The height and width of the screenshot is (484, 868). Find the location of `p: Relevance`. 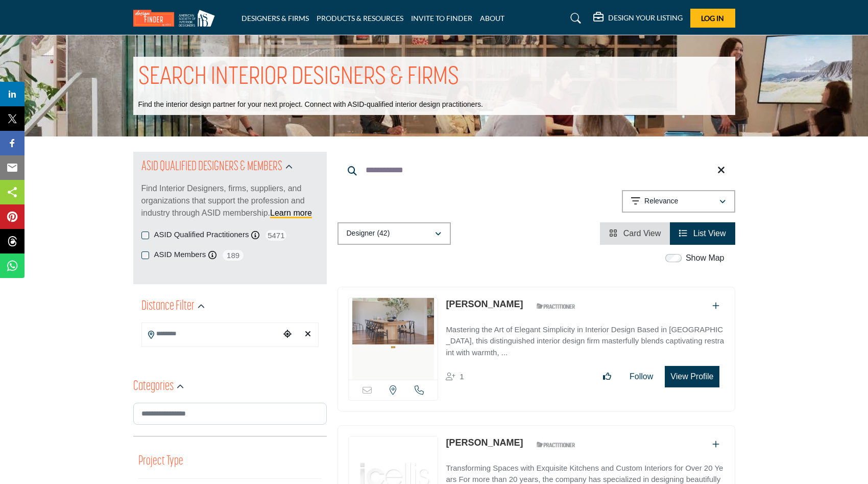

p: Relevance is located at coordinates (662, 201).